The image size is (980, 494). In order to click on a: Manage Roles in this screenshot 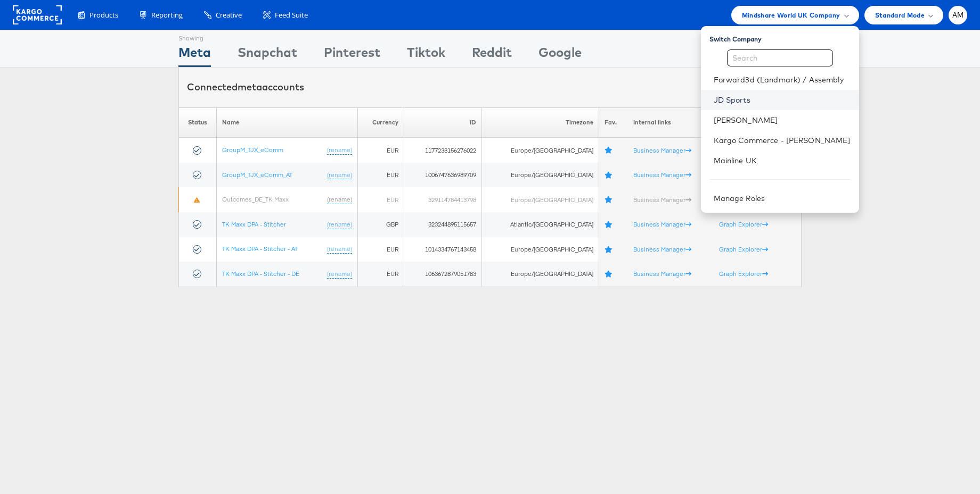, I will do `click(739, 198)`.